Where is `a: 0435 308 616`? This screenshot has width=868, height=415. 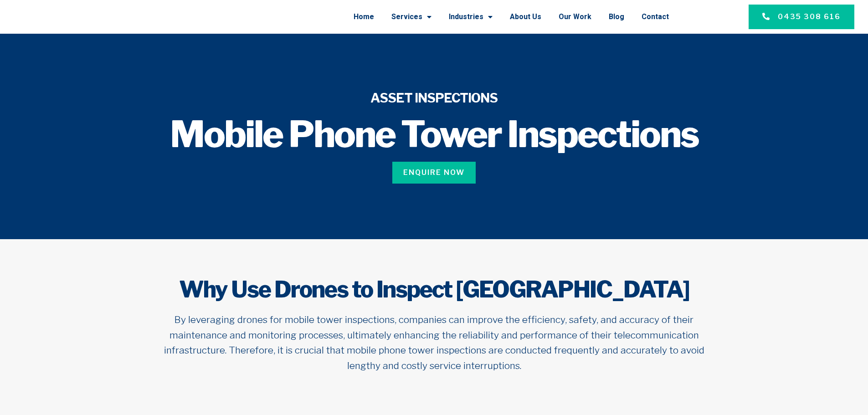 a: 0435 308 616 is located at coordinates (801, 17).